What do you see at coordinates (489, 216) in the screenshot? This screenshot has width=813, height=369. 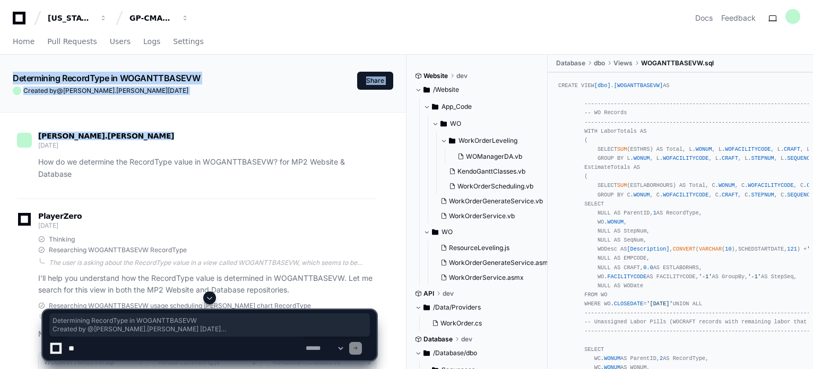 I see `button: WorkOrderService.vb` at bounding box center [489, 216].